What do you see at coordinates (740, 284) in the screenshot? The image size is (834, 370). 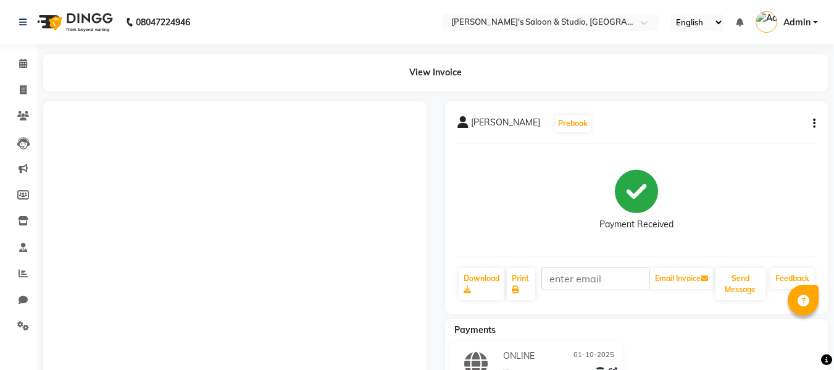 I see `button: Send Message` at bounding box center [740, 284].